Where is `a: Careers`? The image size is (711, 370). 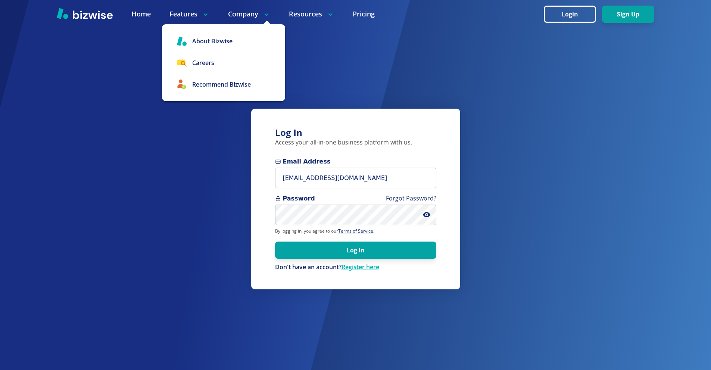
a: Careers is located at coordinates (223, 63).